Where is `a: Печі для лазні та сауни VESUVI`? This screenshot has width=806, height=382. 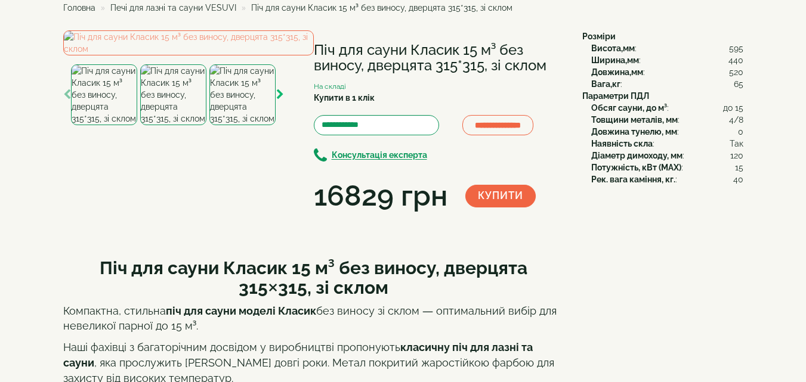
a: Печі для лазні та сауни VESUVI is located at coordinates (173, 8).